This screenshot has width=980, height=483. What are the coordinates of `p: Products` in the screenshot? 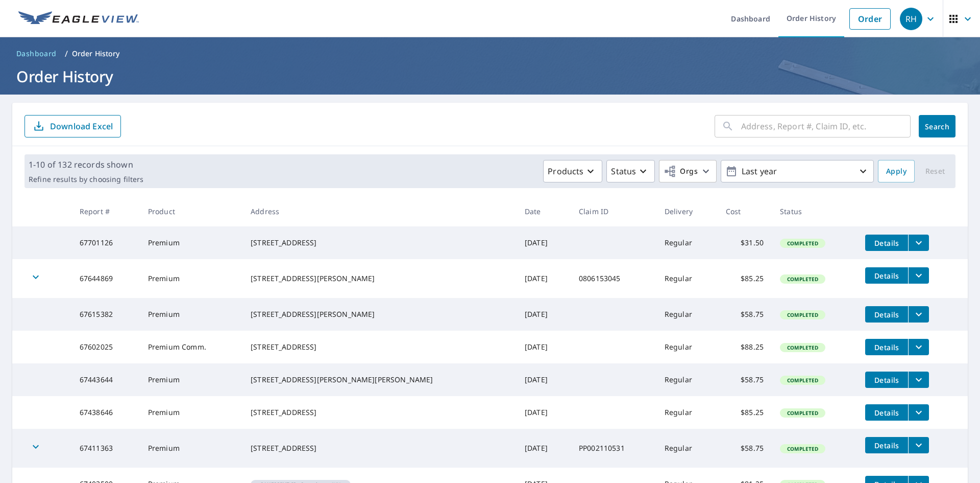 It's located at (566, 171).